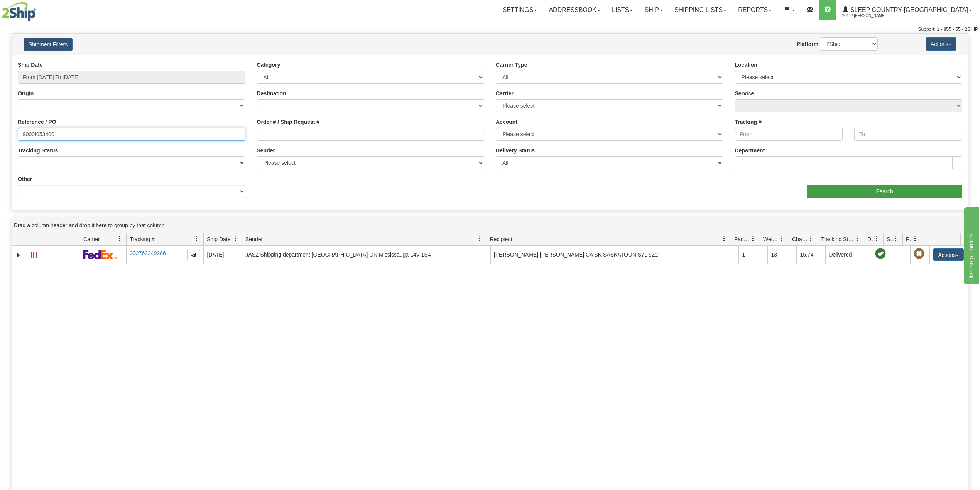 This screenshot has height=490, width=980. Describe the element at coordinates (37, 122) in the screenshot. I see `label: Reference / PO` at that location.